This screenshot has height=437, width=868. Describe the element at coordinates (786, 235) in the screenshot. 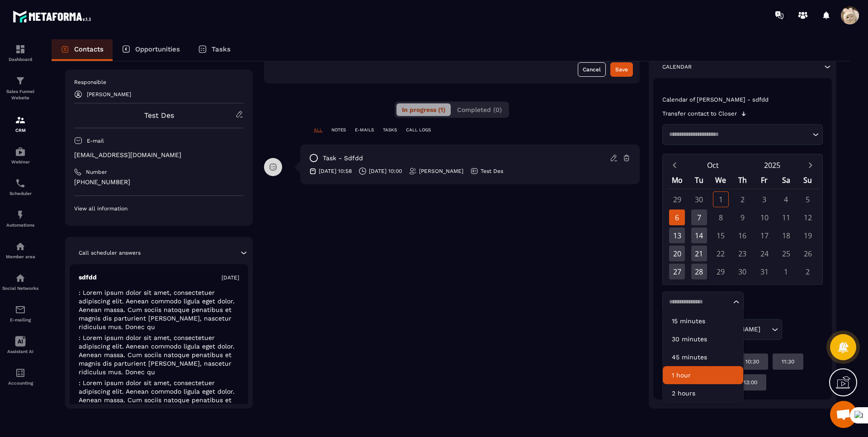

I see `div: 18` at that location.